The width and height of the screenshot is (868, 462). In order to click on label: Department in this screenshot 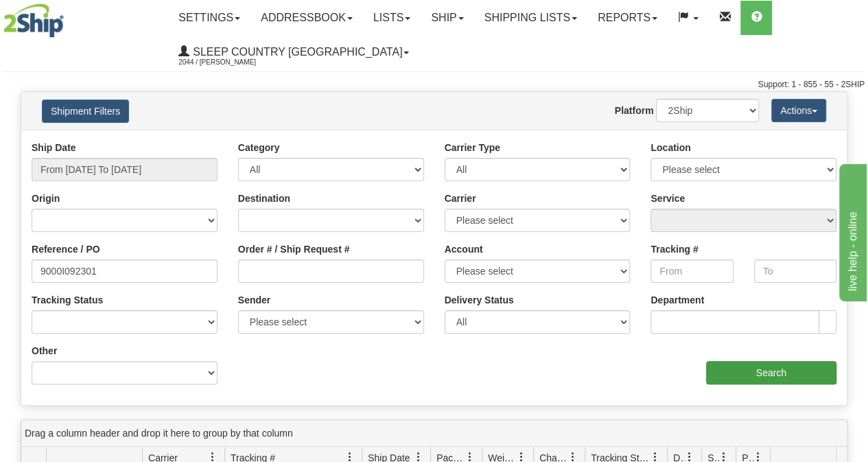, I will do `click(678, 300)`.